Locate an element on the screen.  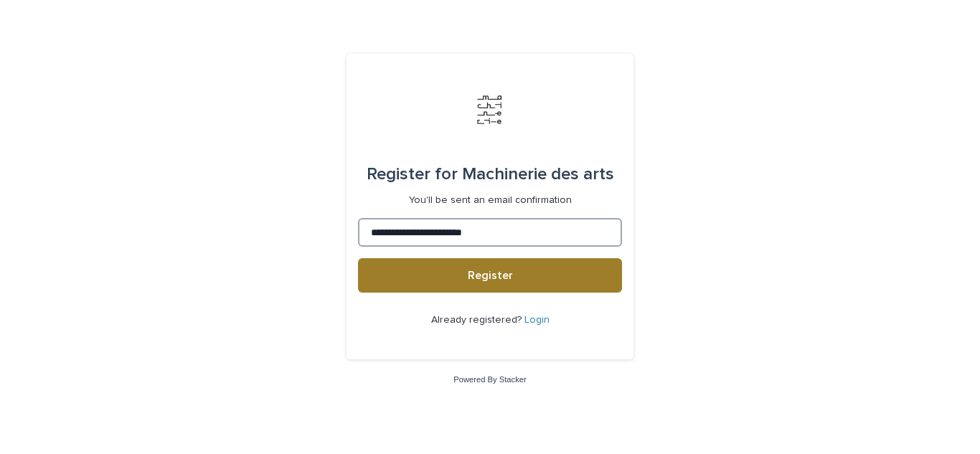
span: Register is located at coordinates (490, 276).